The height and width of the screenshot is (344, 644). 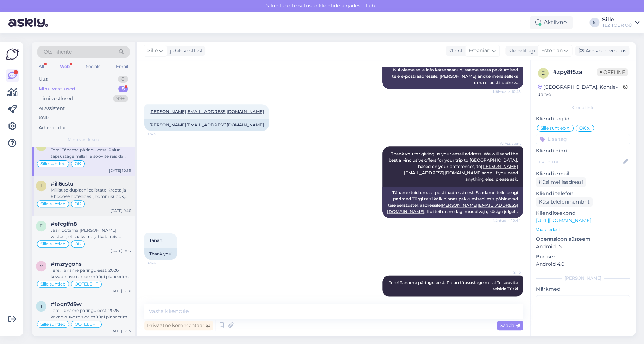 I want to click on span: Tänan!, so click(x=156, y=240).